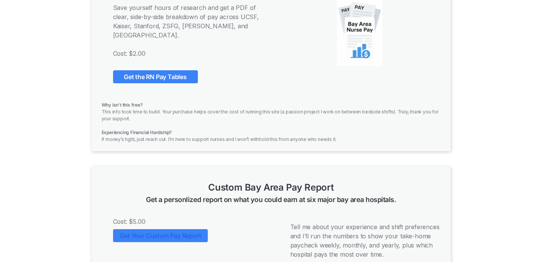  I want to click on strong: Experiencing Financial Hardship?, so click(137, 132).